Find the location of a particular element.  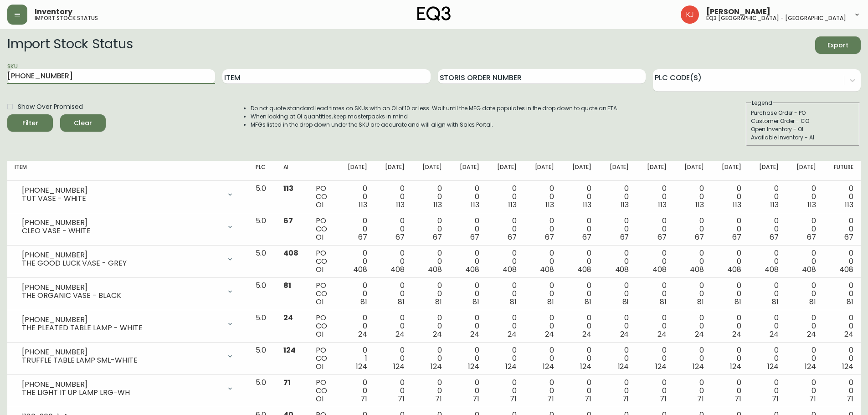

div: Customer Order - CO is located at coordinates (803, 121).